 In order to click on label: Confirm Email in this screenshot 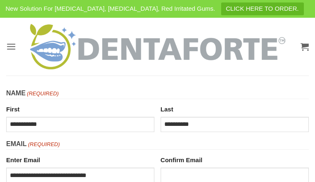, I will do `click(235, 159)`.